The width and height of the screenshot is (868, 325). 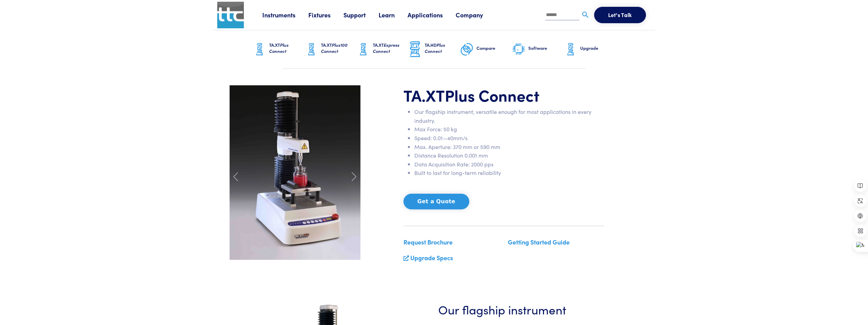 I want to click on h6: TA.HD, so click(x=442, y=48).